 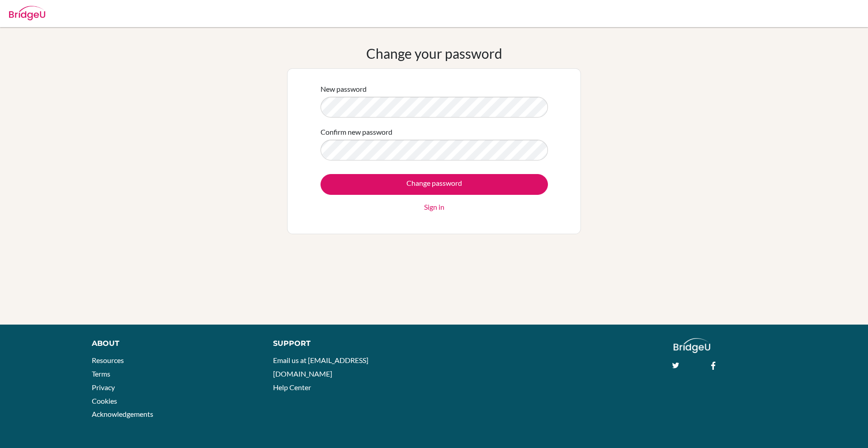 What do you see at coordinates (691, 346) in the screenshot?
I see `img: logo_white@2x-f4f0deed5e89b7ecb1c2cc34c3e3d731f90f0f143d5ea2071677605dd97b5244.png` at bounding box center [691, 346].